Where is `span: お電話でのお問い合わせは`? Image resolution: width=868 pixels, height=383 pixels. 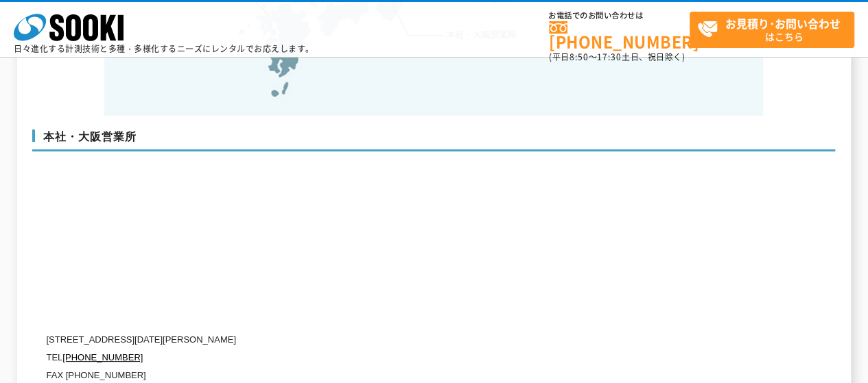
span: お電話でのお問い合わせは is located at coordinates (618, 16).